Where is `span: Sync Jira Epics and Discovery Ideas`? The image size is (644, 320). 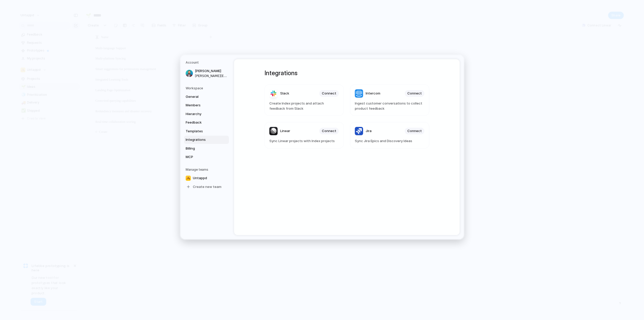 span: Sync Jira Epics and Discovery Ideas is located at coordinates (389, 141).